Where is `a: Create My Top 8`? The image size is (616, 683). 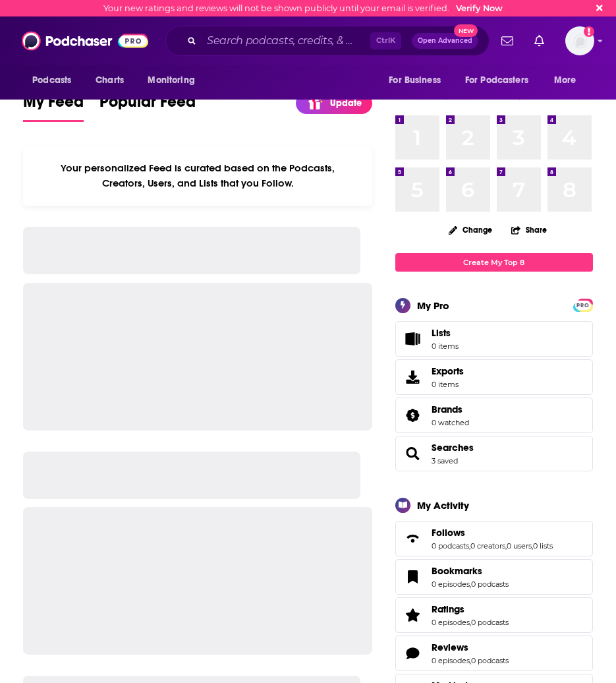 a: Create My Top 8 is located at coordinates (494, 262).